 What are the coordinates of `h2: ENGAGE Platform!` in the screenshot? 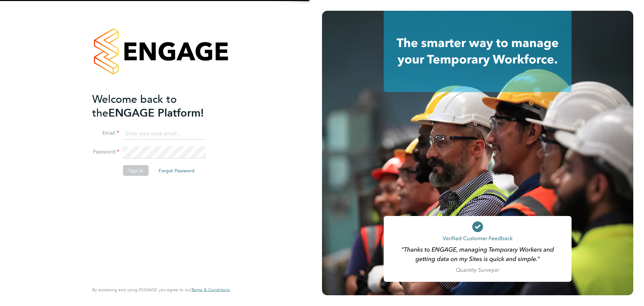 It's located at (158, 106).